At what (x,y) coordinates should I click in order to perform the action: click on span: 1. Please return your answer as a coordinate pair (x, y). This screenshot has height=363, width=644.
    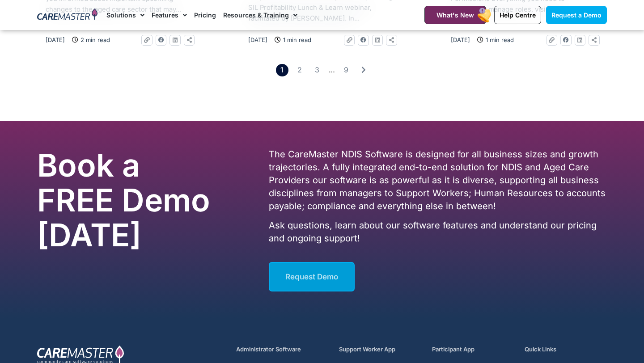
    Looking at the image, I should click on (282, 70).